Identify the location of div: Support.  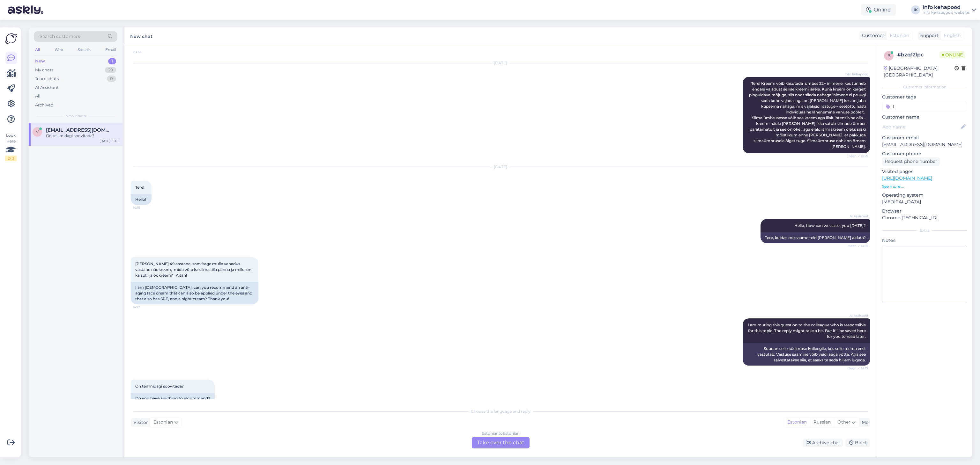
(928, 36).